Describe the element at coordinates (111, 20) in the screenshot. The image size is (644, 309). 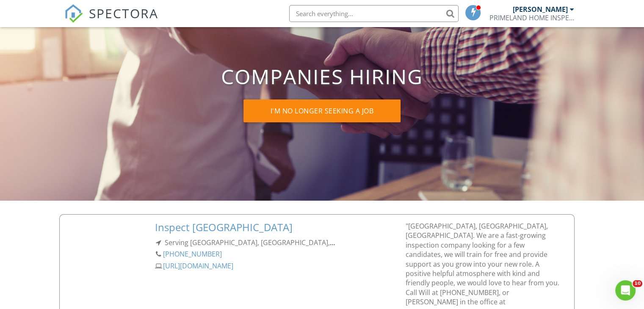
I see `a: SPECTORA` at that location.